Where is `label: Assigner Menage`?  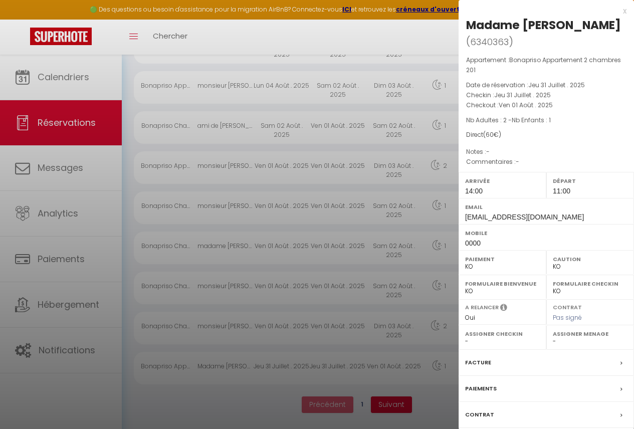 label: Assigner Menage is located at coordinates (590, 334).